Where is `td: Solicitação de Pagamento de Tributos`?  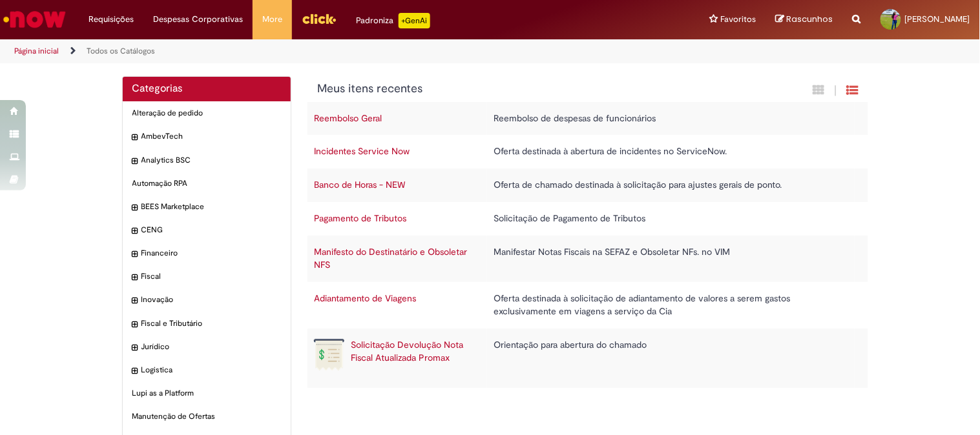 td: Solicitação de Pagamento de Tributos is located at coordinates (670, 218).